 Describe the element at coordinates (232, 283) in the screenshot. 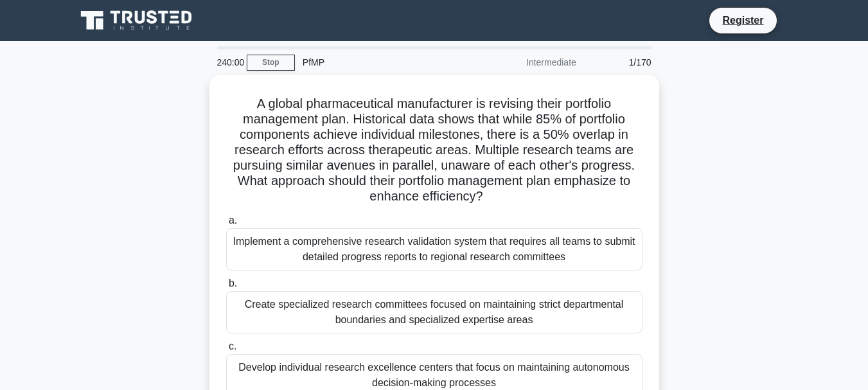

I see `span: b.` at that location.